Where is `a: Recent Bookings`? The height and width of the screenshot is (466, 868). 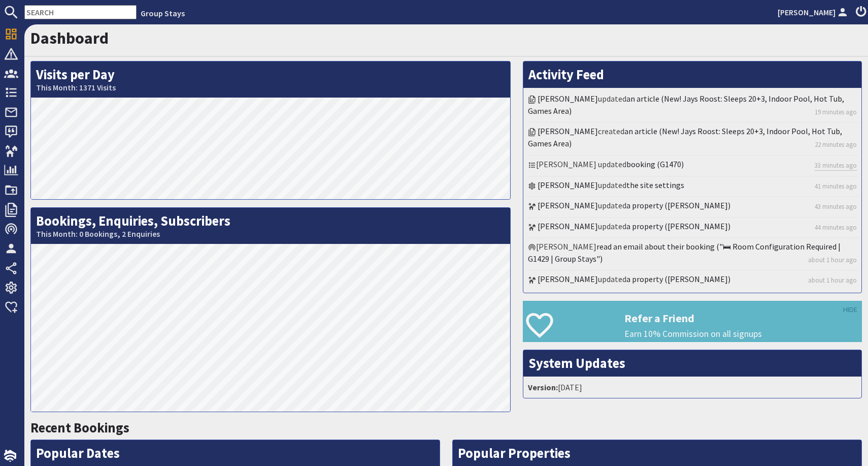 a: Recent Bookings is located at coordinates (79, 427).